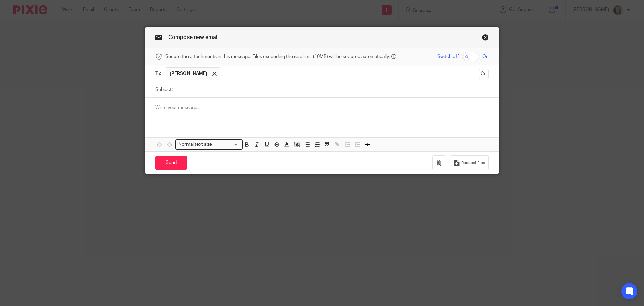 This screenshot has width=644, height=306. Describe the element at coordinates (470, 162) in the screenshot. I see `button: Request files` at that location.